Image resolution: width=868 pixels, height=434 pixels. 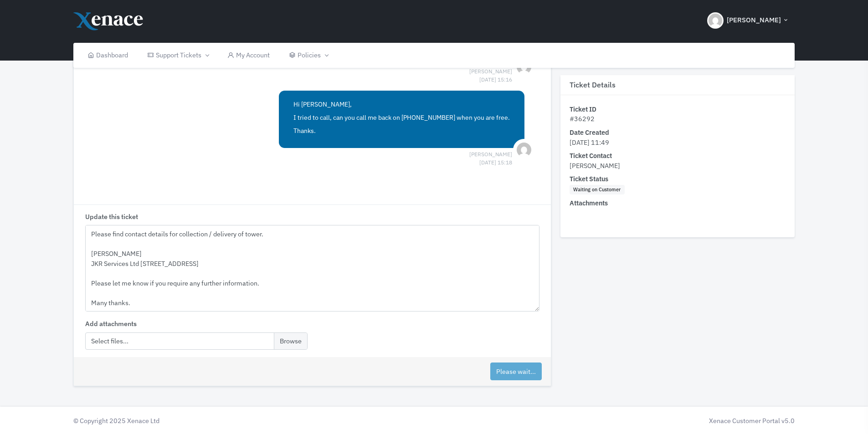 I want to click on p: Thanks., so click(x=402, y=131).